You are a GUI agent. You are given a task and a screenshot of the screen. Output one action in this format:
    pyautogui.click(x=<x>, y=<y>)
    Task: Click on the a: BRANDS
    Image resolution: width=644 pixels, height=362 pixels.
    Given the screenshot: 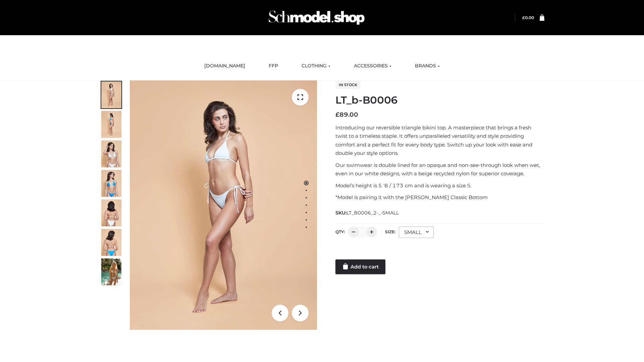 What is the action you would take?
    pyautogui.click(x=428, y=66)
    